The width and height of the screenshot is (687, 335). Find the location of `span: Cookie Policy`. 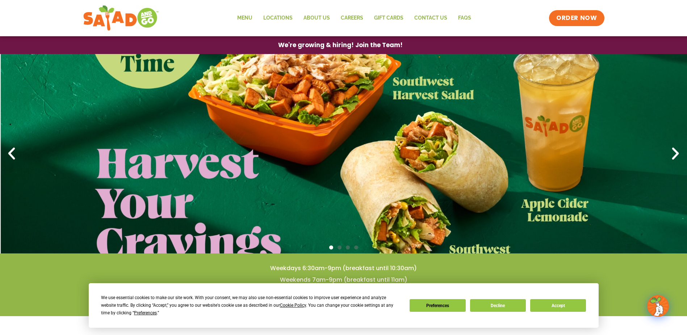

span: Cookie Policy is located at coordinates (293, 305).